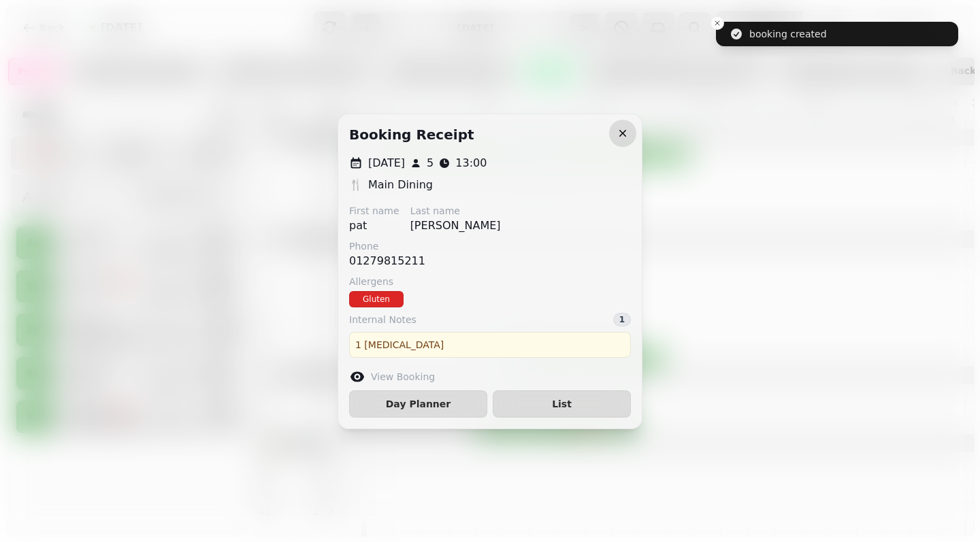  I want to click on label: Allergens, so click(490, 281).